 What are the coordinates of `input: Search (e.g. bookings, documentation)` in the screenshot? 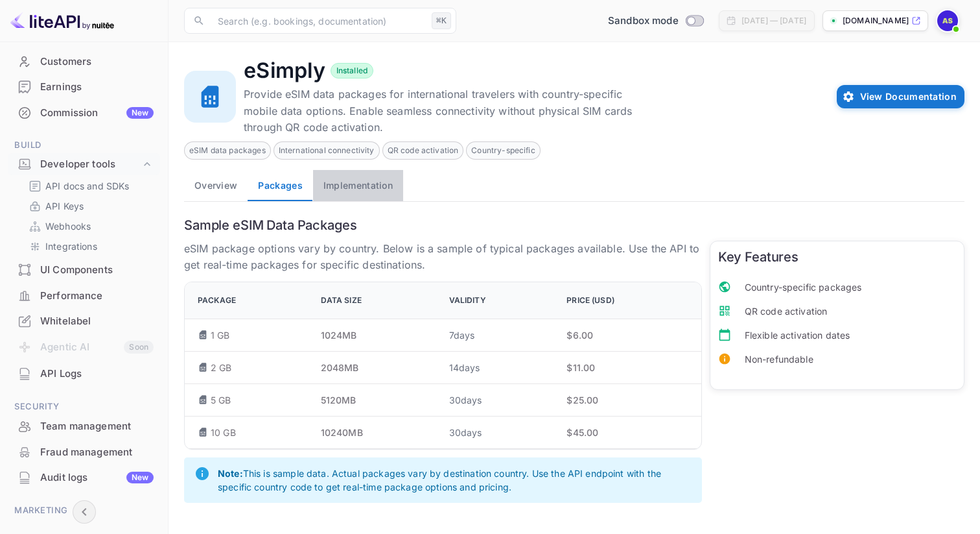 It's located at (318, 21).